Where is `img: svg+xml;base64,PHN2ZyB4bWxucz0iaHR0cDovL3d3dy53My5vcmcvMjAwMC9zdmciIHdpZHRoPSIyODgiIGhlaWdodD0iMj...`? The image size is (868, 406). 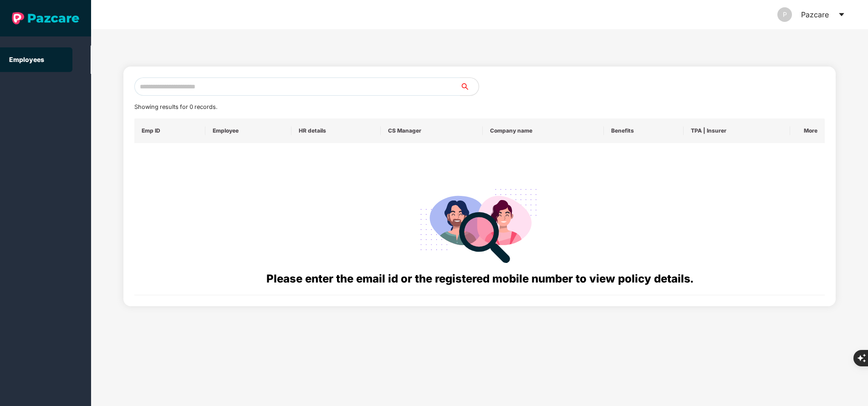 img: svg+xml;base64,PHN2ZyB4bWxucz0iaHR0cDovL3d3dy53My5vcmcvMjAwMC9zdmciIHdpZHRoPSIyODgiIGhlaWdodD0iMj... is located at coordinates (480, 224).